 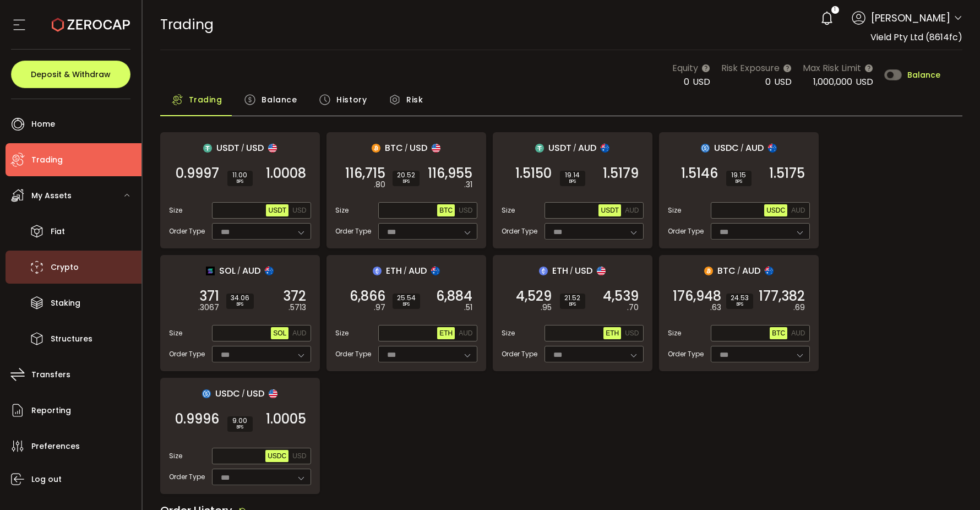 What do you see at coordinates (210, 271) in the screenshot?
I see `img: sol_portfolio.png` at bounding box center [210, 271].